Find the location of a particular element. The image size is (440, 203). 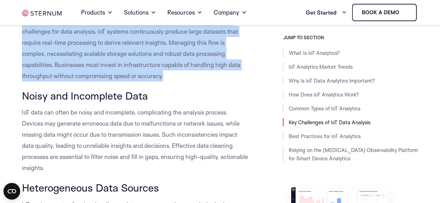

a: IoT Analytics Market Trends is located at coordinates (320, 67).